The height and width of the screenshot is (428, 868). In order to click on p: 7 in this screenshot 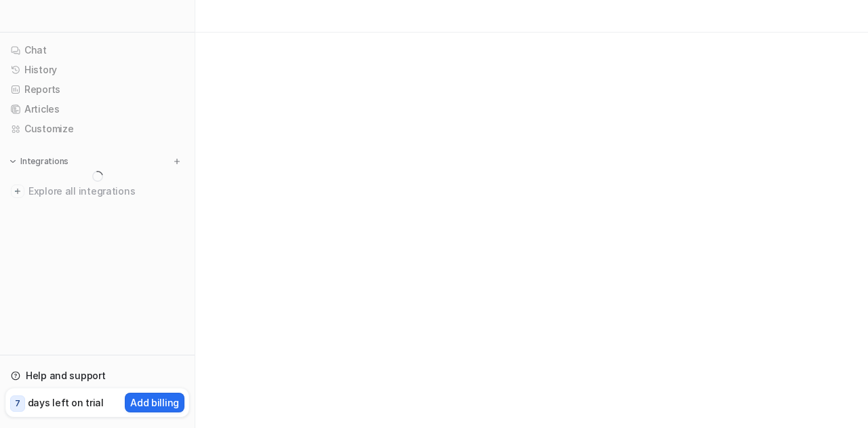, I will do `click(17, 404)`.